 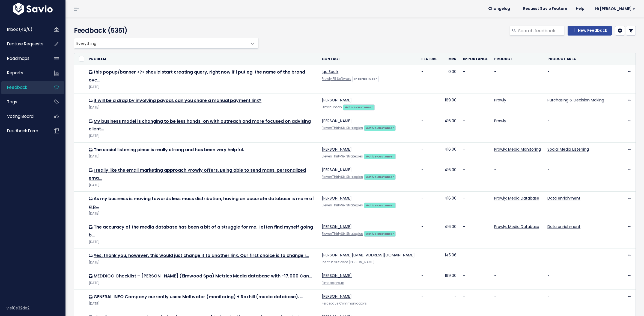 What do you see at coordinates (169, 150) in the screenshot?
I see `a: The social listening piece is really strong and has been very helpful.` at bounding box center [169, 150].